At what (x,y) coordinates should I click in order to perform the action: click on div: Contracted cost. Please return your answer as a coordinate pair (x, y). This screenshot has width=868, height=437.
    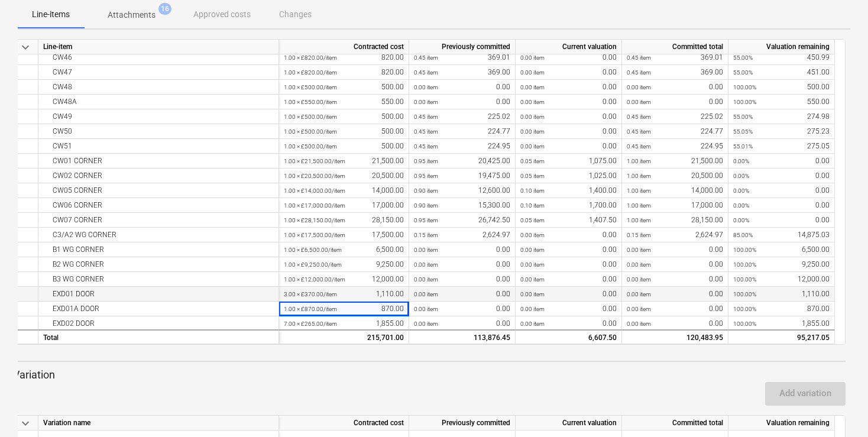
    Looking at the image, I should click on (344, 46).